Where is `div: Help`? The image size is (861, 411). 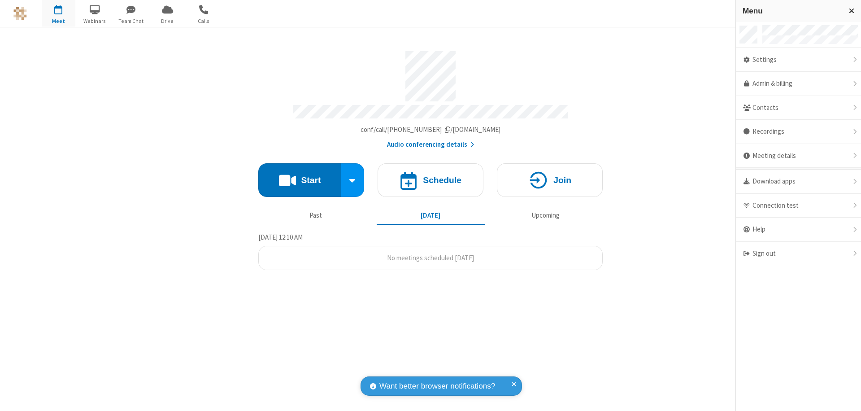 div: Help is located at coordinates (798, 230).